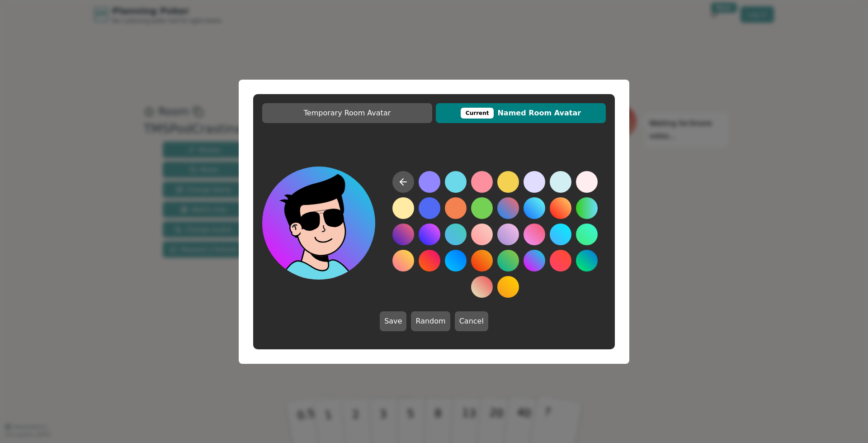  Describe the element at coordinates (477, 113) in the screenshot. I see `div: This avatar will be displayed in dedicated rooms` at that location.